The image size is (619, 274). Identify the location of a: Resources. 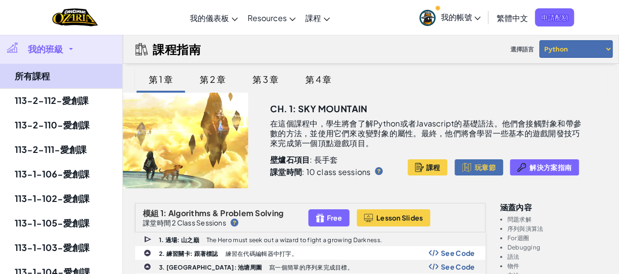
(272, 18).